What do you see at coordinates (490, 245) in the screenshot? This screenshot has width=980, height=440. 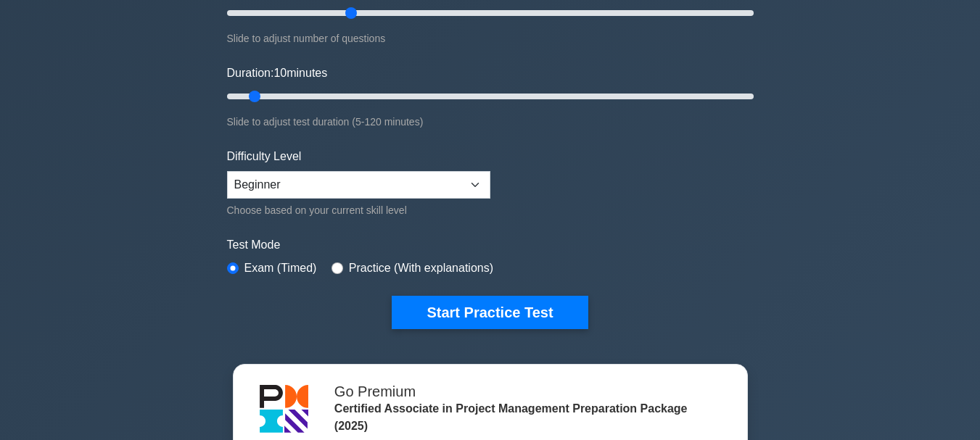 I see `label: Test Mode` at bounding box center [490, 245].